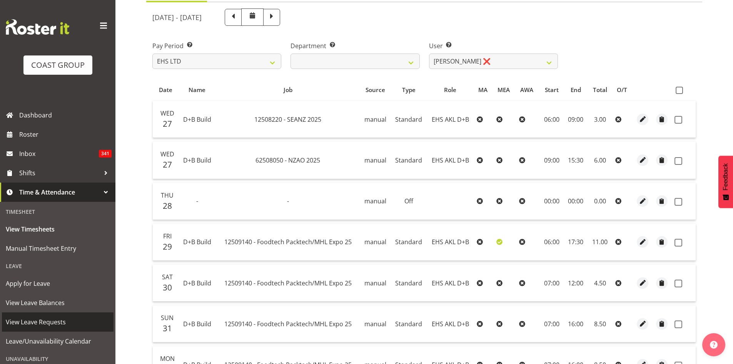  I want to click on div: Total, so click(600, 90).